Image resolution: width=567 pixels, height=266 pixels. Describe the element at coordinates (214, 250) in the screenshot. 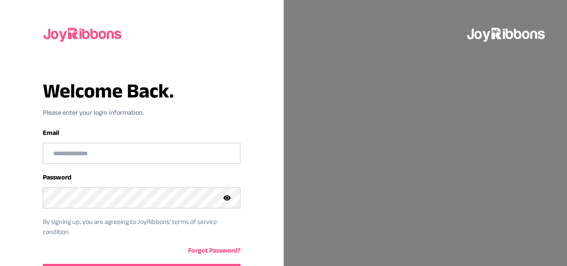

I see `a: Forgot Password?` at that location.